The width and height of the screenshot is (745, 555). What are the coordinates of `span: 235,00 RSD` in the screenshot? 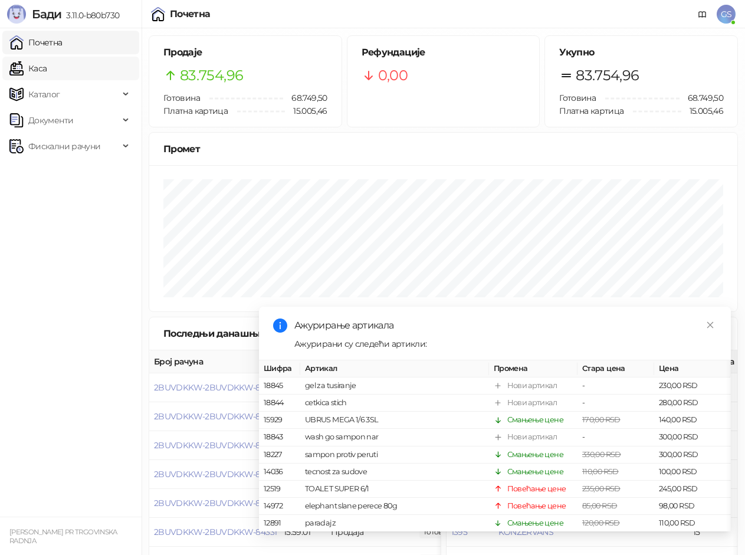 It's located at (601, 489).